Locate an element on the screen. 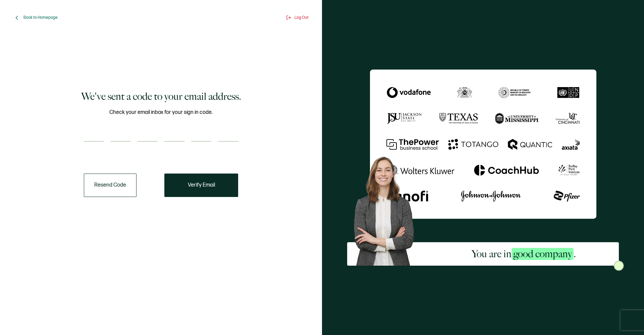 The width and height of the screenshot is (644, 335). img: Sertifier Signup - You are in <span class="strong-h">good company</span>. Hero is located at coordinates (388, 208).